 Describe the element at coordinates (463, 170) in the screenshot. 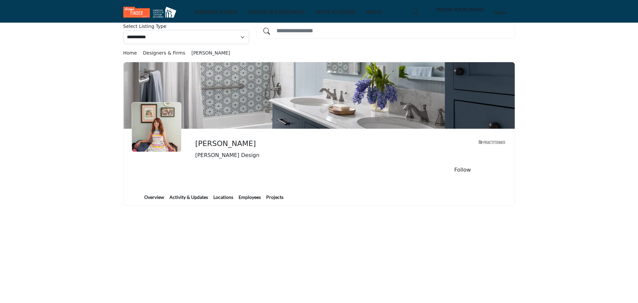

I see `button: Follow` at that location.